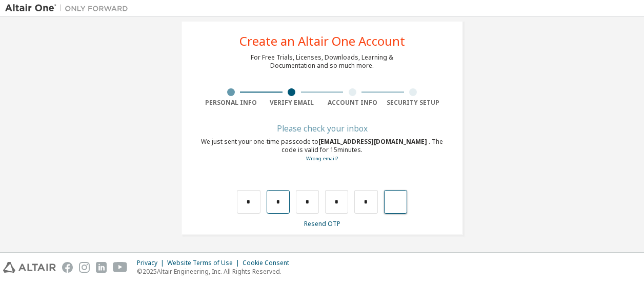 Image resolution: width=644 pixels, height=282 pixels. Describe the element at coordinates (101, 267) in the screenshot. I see `img: linkedin.svg` at that location.